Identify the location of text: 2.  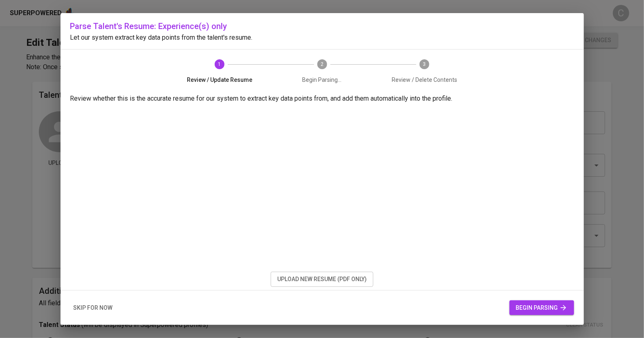
(322, 65).